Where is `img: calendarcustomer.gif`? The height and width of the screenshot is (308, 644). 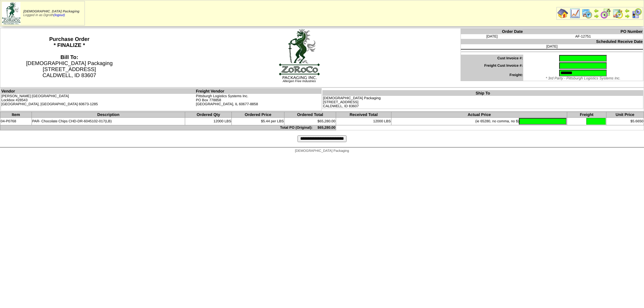
img: calendarcustomer.gif is located at coordinates (637, 14).